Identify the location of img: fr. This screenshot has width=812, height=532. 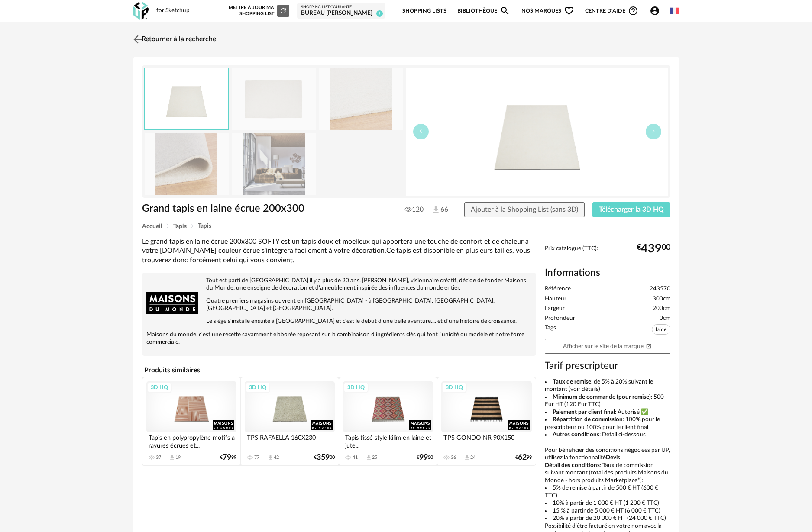
(674, 11).